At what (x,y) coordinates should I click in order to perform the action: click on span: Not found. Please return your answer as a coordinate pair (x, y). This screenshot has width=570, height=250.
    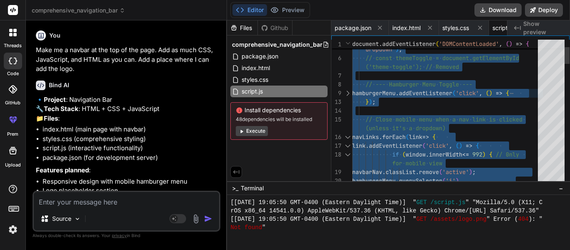
    Looking at the image, I should click on (246, 227).